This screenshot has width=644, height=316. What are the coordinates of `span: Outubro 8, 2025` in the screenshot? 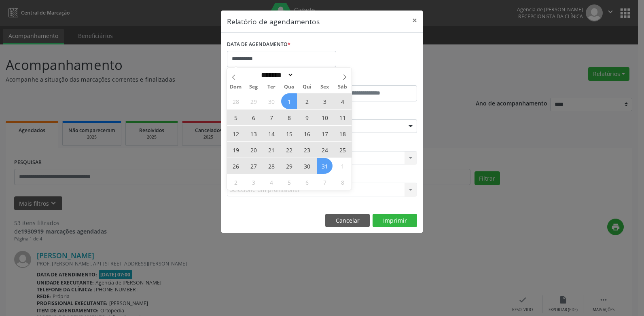 It's located at (289, 117).